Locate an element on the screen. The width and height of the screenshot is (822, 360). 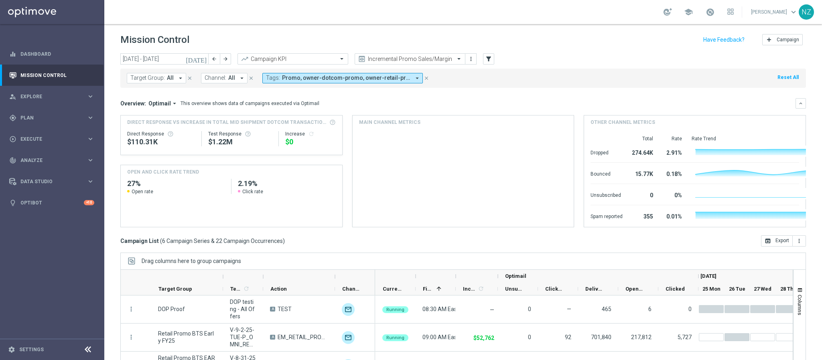
i: refresh is located at coordinates (246, 289).